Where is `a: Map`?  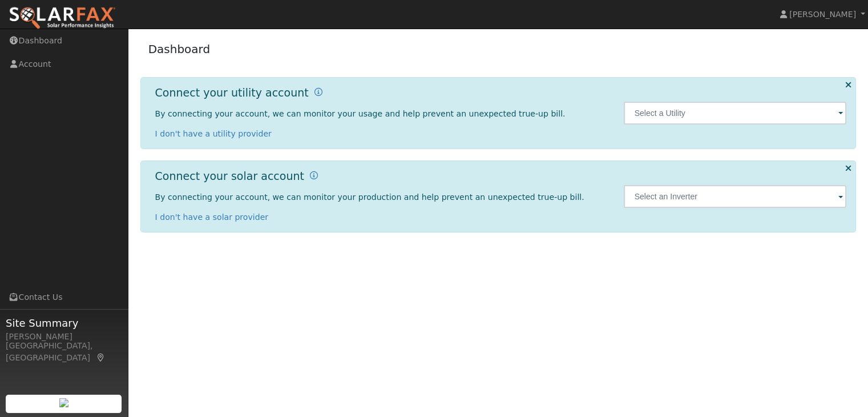 a: Map is located at coordinates (101, 358).